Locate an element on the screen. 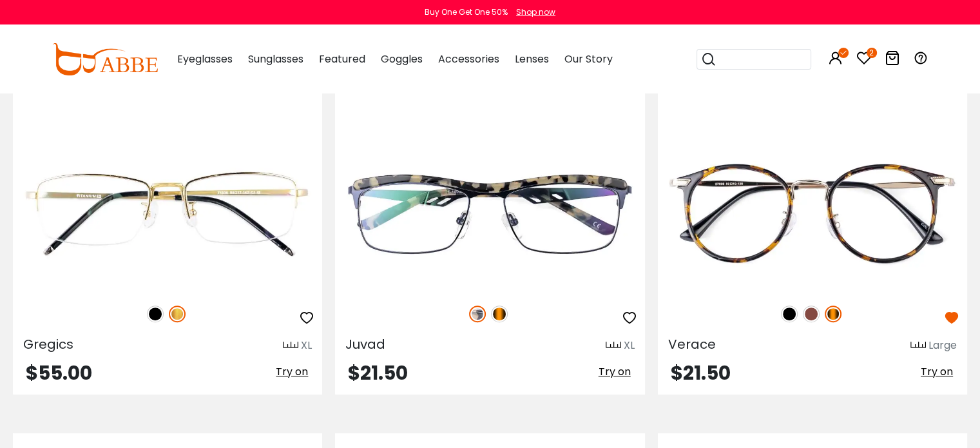 The width and height of the screenshot is (980, 448). a: Tortoise Verace - Metal,TR ,Adjust Nose Pads is located at coordinates (813, 214).